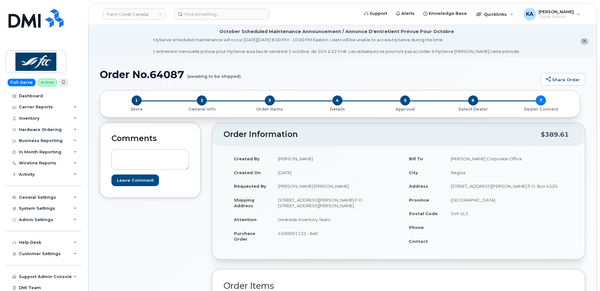 The width and height of the screenshot is (600, 291). Describe the element at coordinates (416, 227) in the screenshot. I see `strong: Phone` at that location.